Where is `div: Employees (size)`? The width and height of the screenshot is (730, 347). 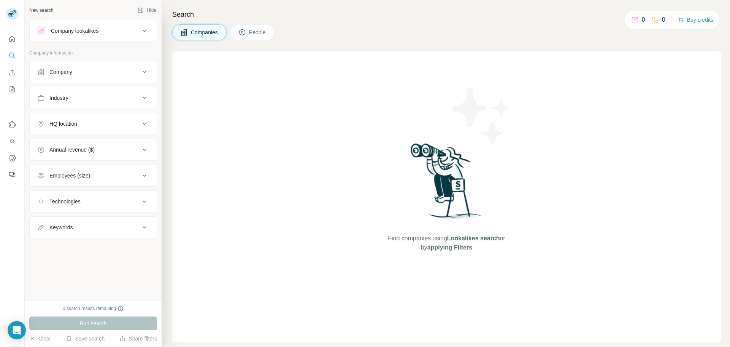 div: Employees (size) is located at coordinates (70, 175).